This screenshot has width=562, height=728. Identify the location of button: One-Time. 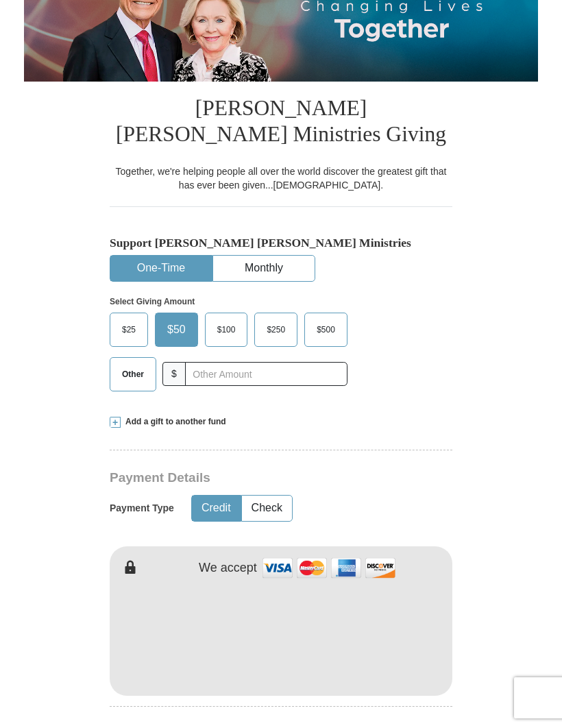
(162, 268).